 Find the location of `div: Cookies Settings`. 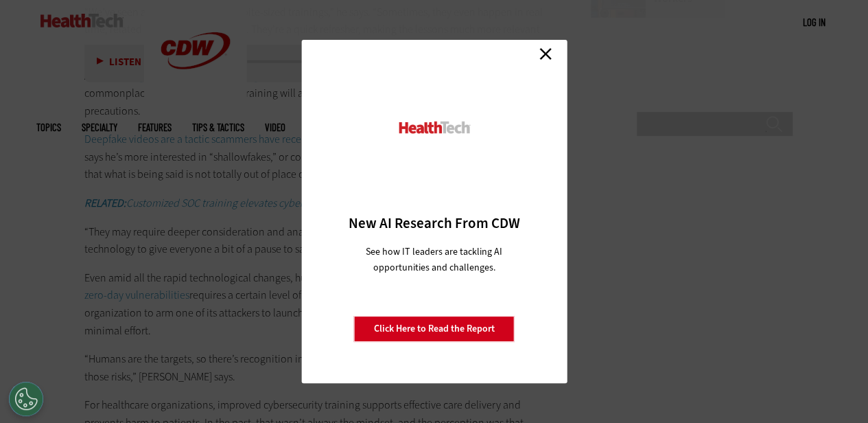

div: Cookies Settings is located at coordinates (26, 399).